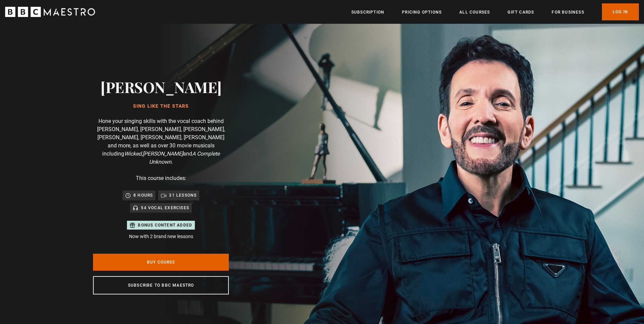 This screenshot has height=324, width=644. I want to click on a: Log In, so click(620, 12).